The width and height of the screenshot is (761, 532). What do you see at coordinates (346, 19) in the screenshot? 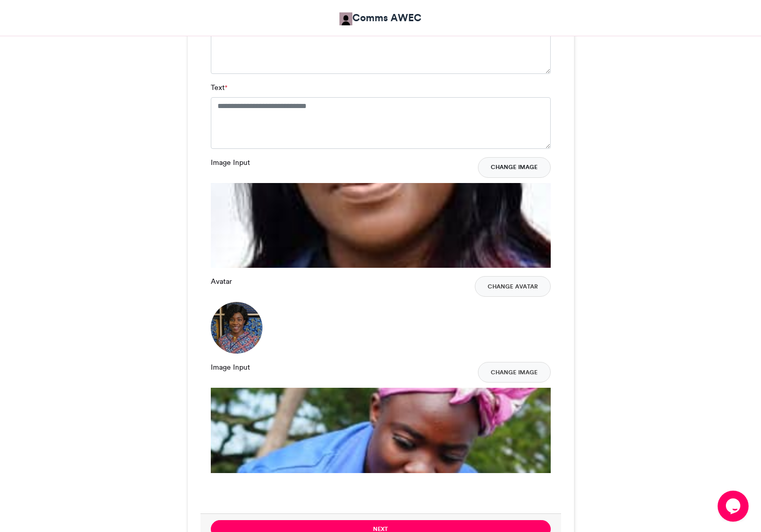
I see `img: Comms AWEC` at bounding box center [346, 19].